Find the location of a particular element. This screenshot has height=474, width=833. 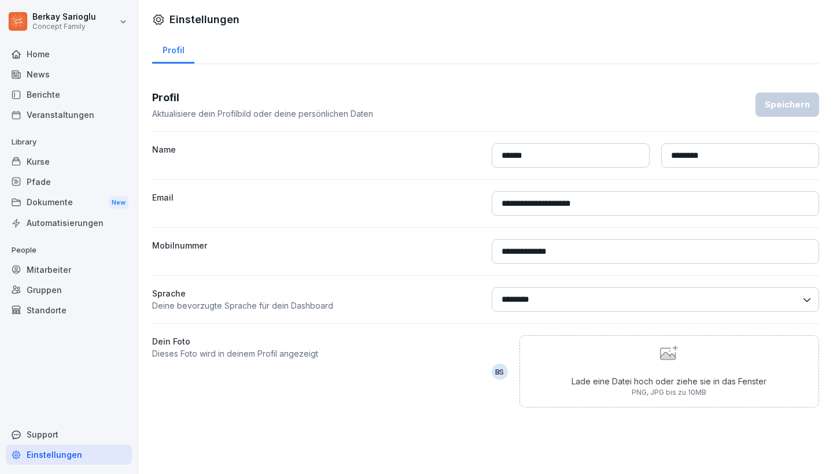

label: Mobilnummer is located at coordinates (316, 252).